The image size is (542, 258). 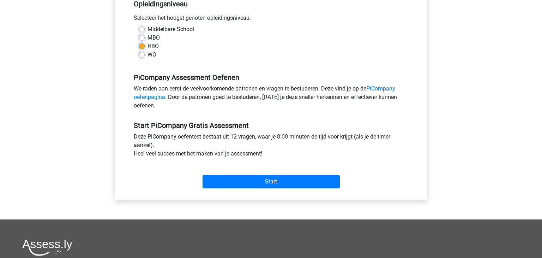 I want to click on img: Assessly logo, so click(x=47, y=247).